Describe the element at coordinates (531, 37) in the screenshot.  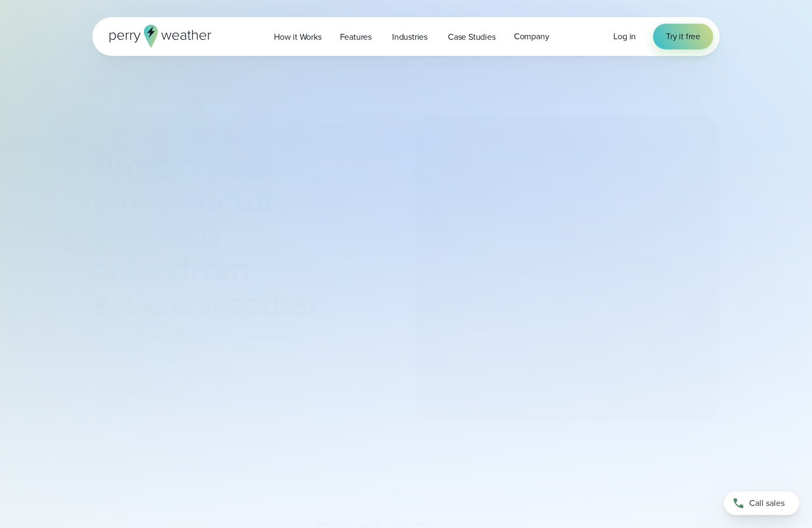
I see `span: Company` at that location.